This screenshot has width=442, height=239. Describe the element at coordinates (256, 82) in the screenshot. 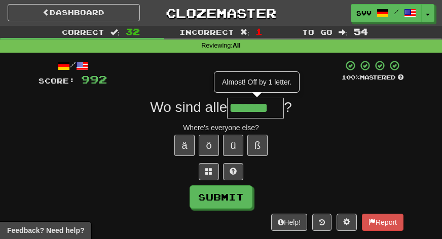

I see `span: Almost! Off by 1 letter.` at that location.